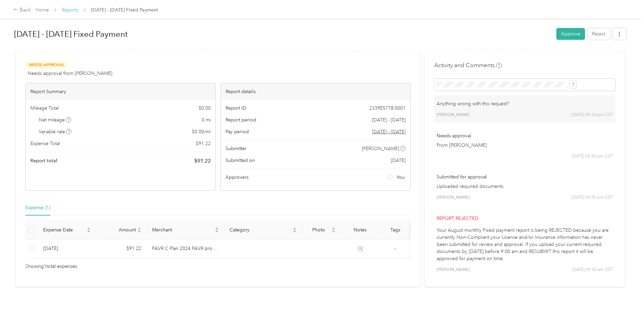  Describe the element at coordinates (387, 108) in the screenshot. I see `span: 2339E5778-0001` at that location.